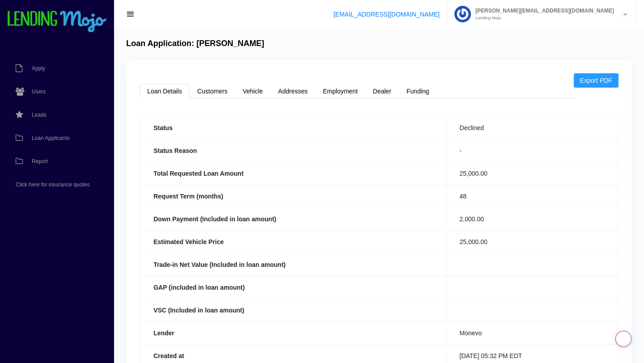 The width and height of the screenshot is (644, 363). What do you see at coordinates (596, 80) in the screenshot?
I see `a: Export PDF` at bounding box center [596, 80].